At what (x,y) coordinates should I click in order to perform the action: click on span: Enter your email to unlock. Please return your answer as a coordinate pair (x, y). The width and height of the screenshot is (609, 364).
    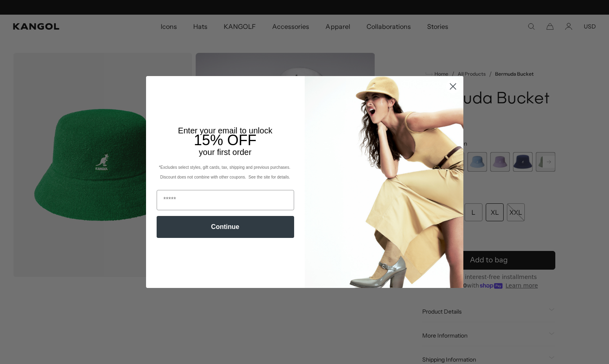
    Looking at the image, I should click on (225, 131).